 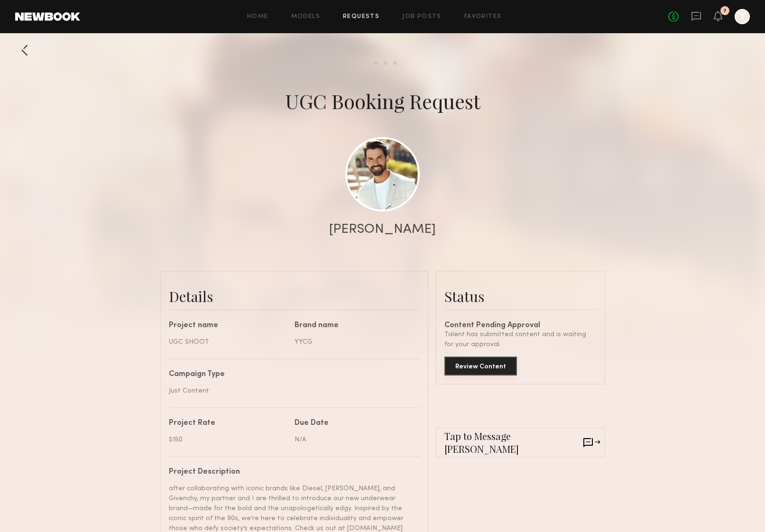 I want to click on div: Project name, so click(x=228, y=326).